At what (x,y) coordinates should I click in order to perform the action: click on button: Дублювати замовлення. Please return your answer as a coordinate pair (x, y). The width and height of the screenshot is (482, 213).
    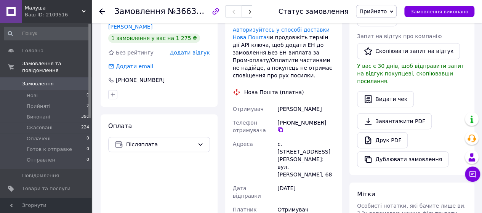
    Looking at the image, I should click on (403, 159).